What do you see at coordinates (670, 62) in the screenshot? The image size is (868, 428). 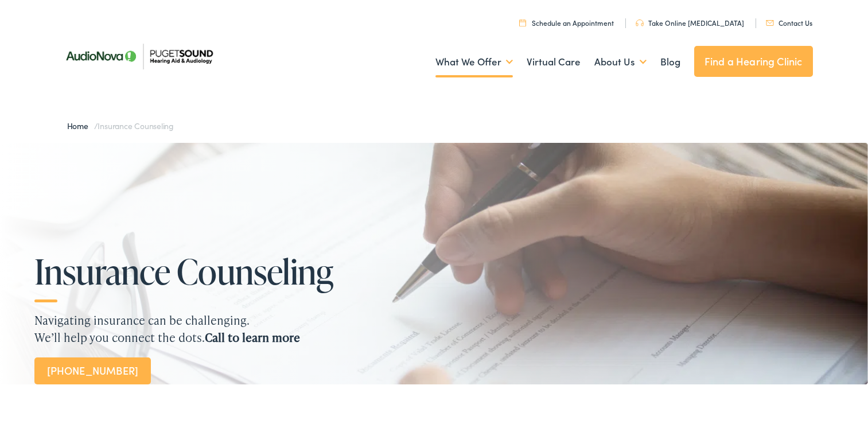 I see `a: Blog` at bounding box center [670, 62].